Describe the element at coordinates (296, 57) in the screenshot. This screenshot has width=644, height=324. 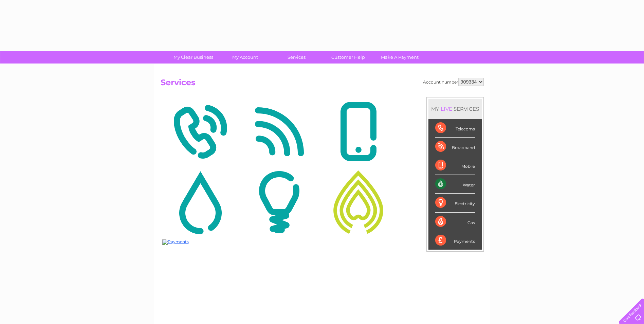
I see `a: Services` at that location.